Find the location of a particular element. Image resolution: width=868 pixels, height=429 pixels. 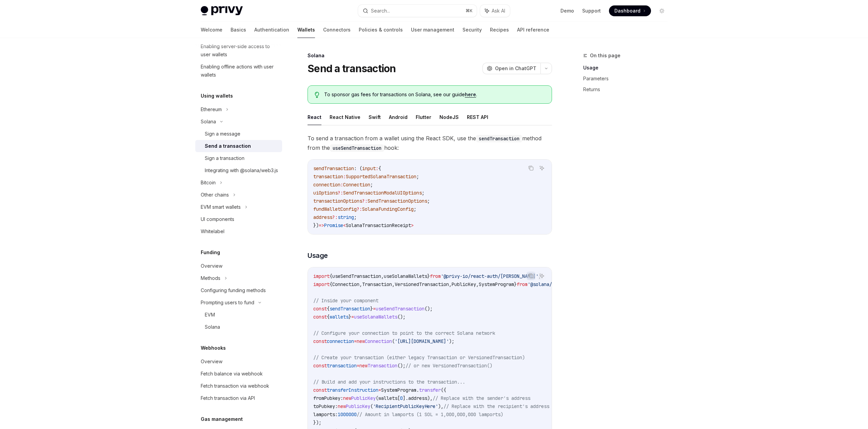

span: Ask AI is located at coordinates (499, 11).